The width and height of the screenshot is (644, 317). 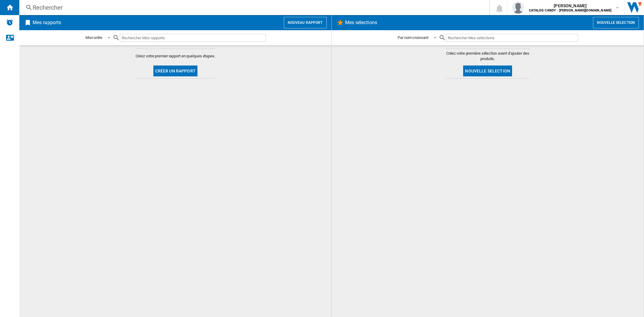 I want to click on div: Rechercher, so click(x=253, y=8).